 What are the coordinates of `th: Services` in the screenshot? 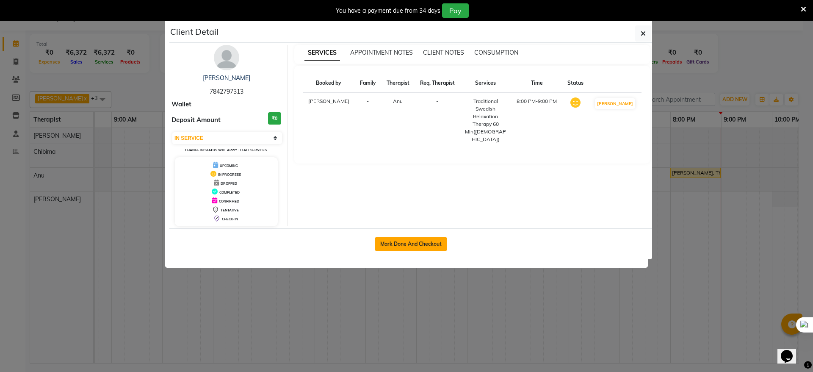 It's located at (485, 83).